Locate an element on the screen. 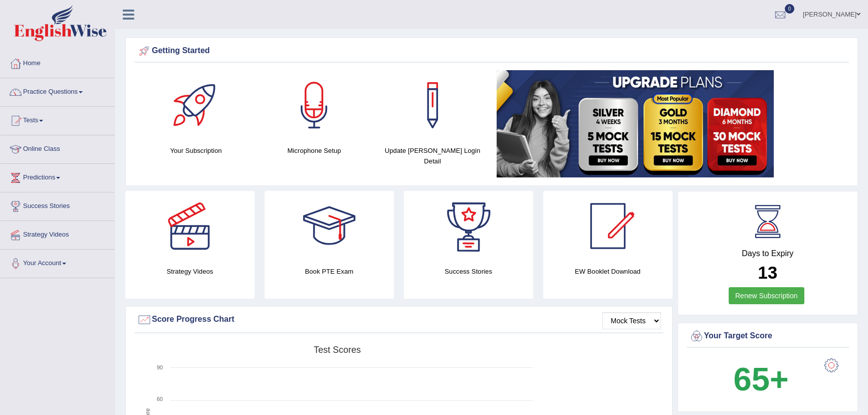  text: 90 is located at coordinates (160, 367).